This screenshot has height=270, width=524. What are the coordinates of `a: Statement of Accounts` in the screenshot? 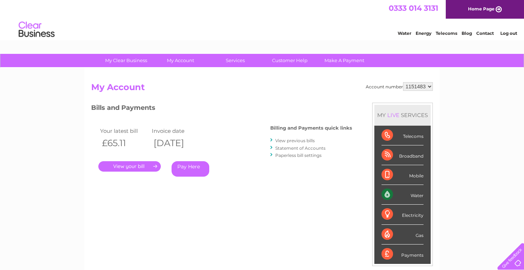 It's located at (300, 148).